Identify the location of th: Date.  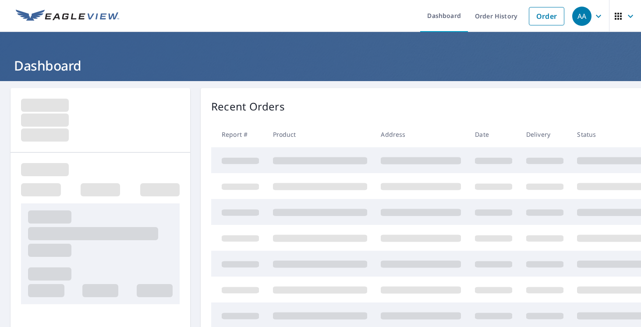
(493, 134).